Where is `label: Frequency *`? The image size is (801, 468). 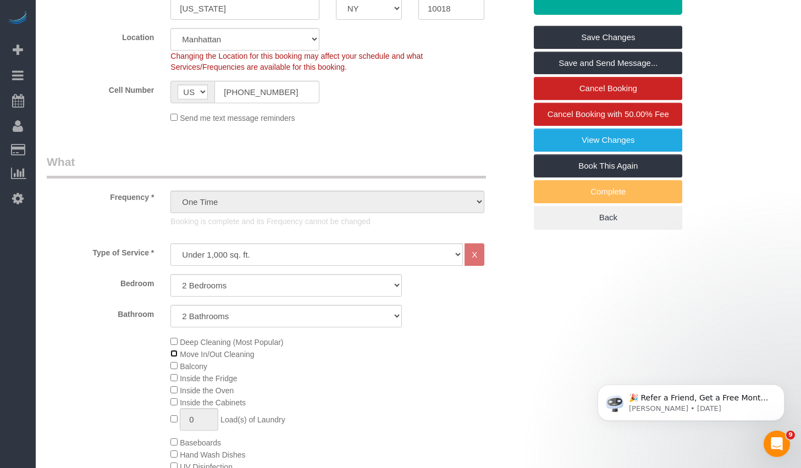 label: Frequency * is located at coordinates (100, 195).